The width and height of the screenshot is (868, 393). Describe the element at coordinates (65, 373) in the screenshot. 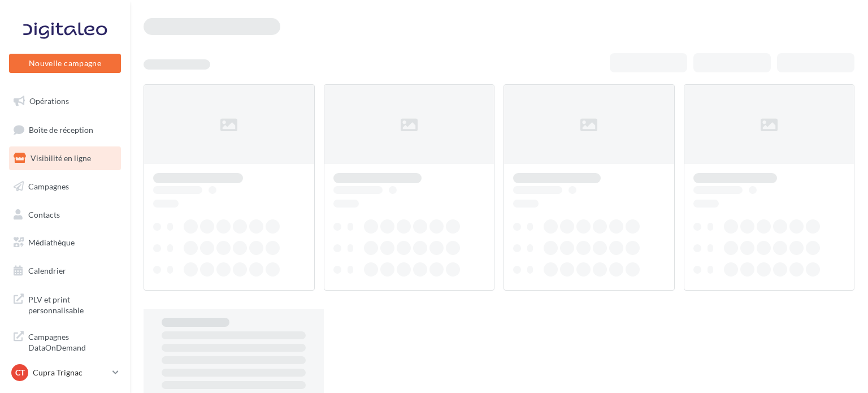

I see `a: CT Cupra Trignac` at that location.